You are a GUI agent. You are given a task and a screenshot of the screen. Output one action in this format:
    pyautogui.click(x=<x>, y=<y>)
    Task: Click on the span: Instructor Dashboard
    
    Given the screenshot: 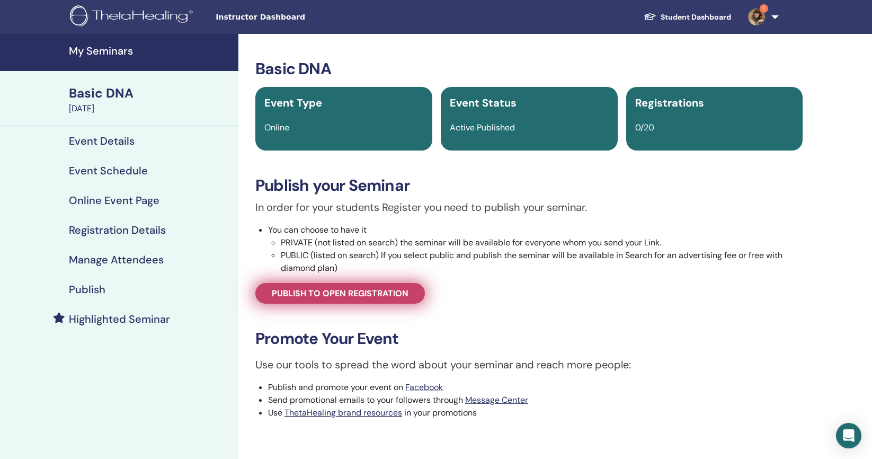 What is the action you would take?
    pyautogui.click(x=295, y=17)
    